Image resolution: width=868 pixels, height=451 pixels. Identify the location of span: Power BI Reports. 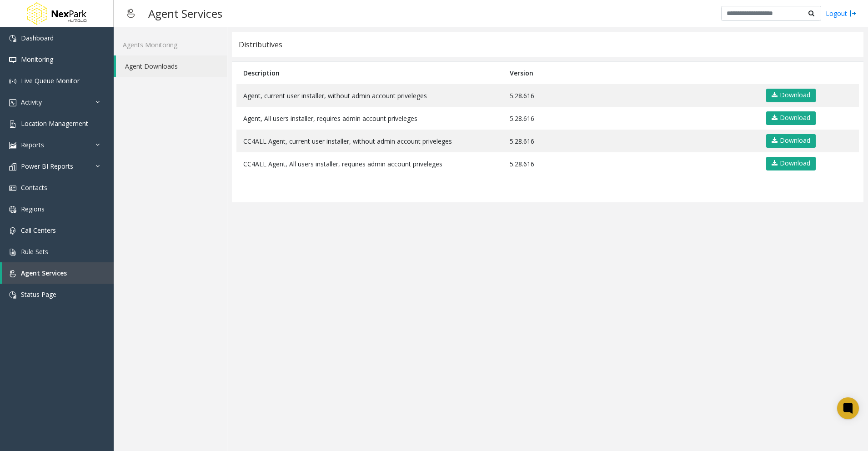
(47, 165).